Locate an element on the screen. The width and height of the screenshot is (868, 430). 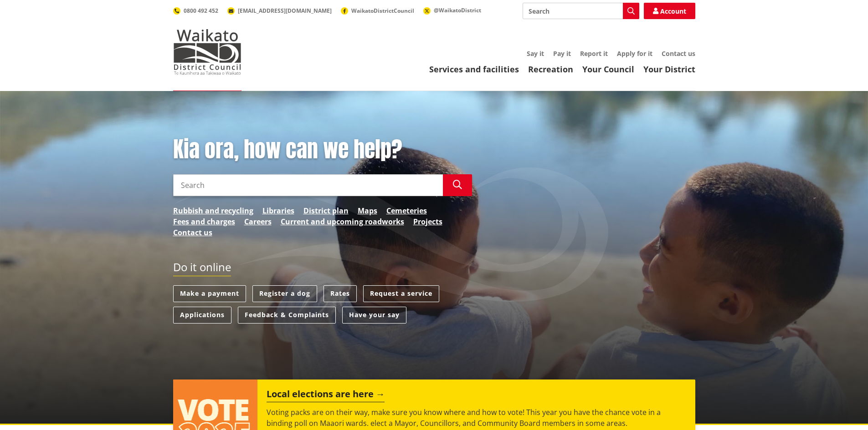
a: Make a payment is located at coordinates (210, 294).